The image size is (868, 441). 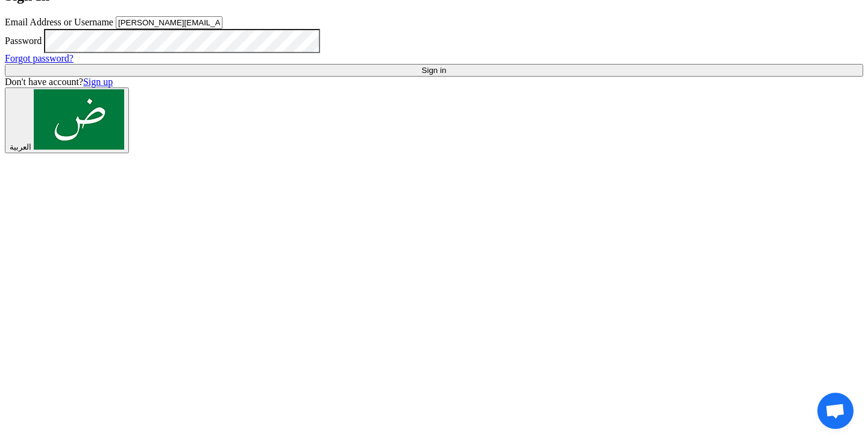 I want to click on span: العربية, so click(x=21, y=146).